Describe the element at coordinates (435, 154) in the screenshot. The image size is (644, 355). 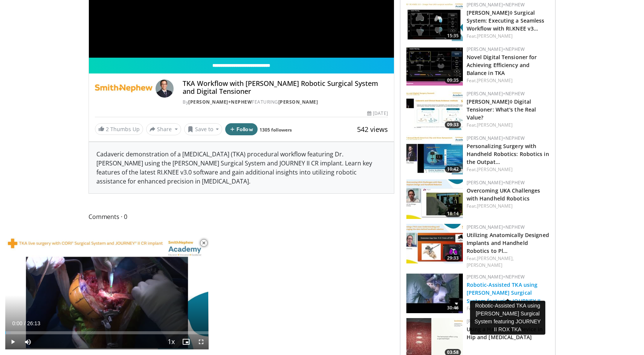
I see `img: d599d688-3a86-4827-b8cb-f88a5be2a928.150x105_q85_crop-smart_upscale.jpg` at that location.